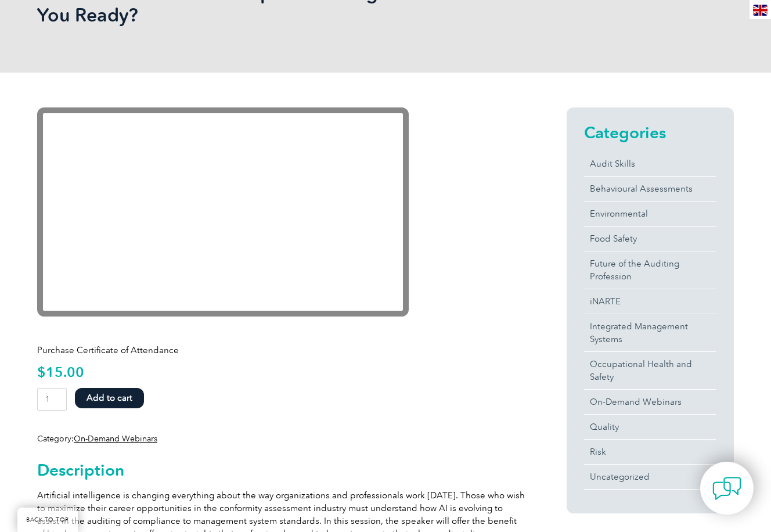 The height and width of the screenshot is (532, 771). I want to click on input: Product quantity, so click(52, 398).